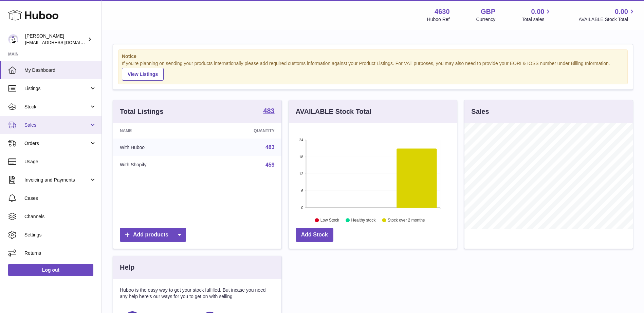 This screenshot has height=313, width=644. Describe the element at coordinates (61, 70) in the screenshot. I see `span: My Dashboard` at that location.